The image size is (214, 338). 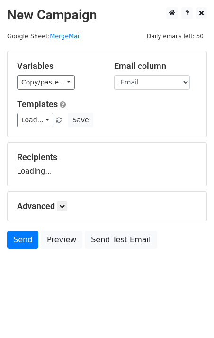 I want to click on h5: Email column, so click(x=155, y=66).